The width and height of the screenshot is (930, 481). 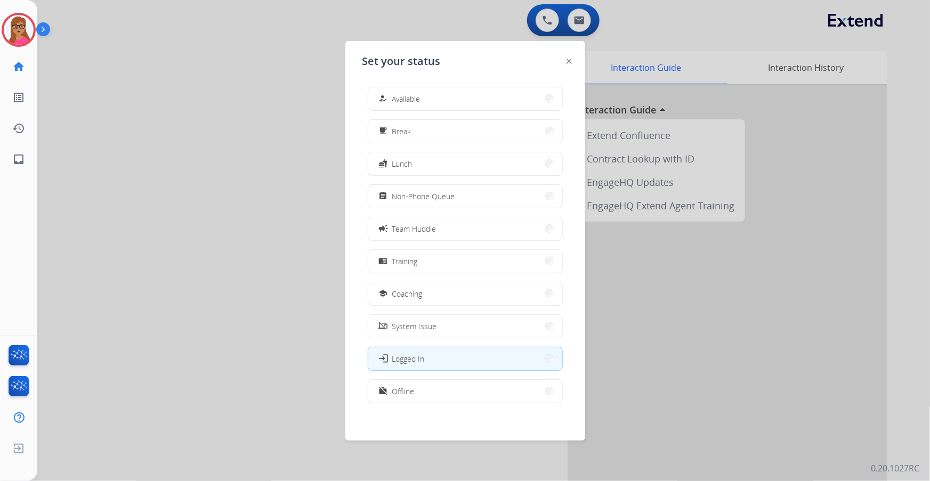 I want to click on button: System Issue, so click(x=465, y=326).